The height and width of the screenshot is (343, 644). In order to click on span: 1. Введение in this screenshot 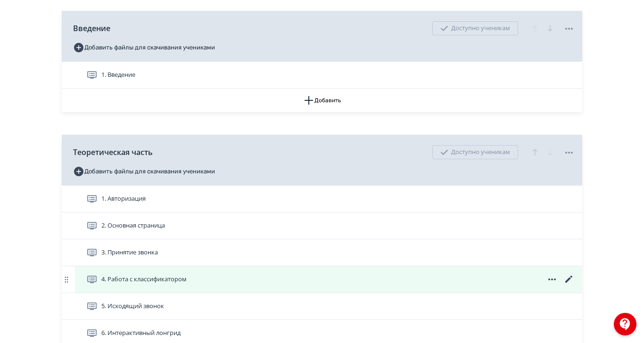, I will do `click(118, 75)`.